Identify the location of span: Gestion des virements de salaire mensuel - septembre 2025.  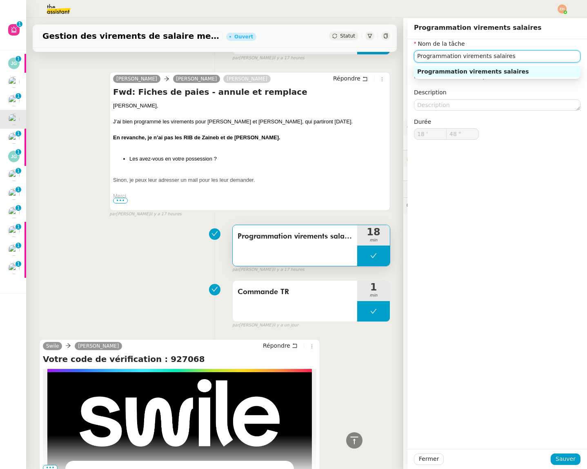
(131, 36).